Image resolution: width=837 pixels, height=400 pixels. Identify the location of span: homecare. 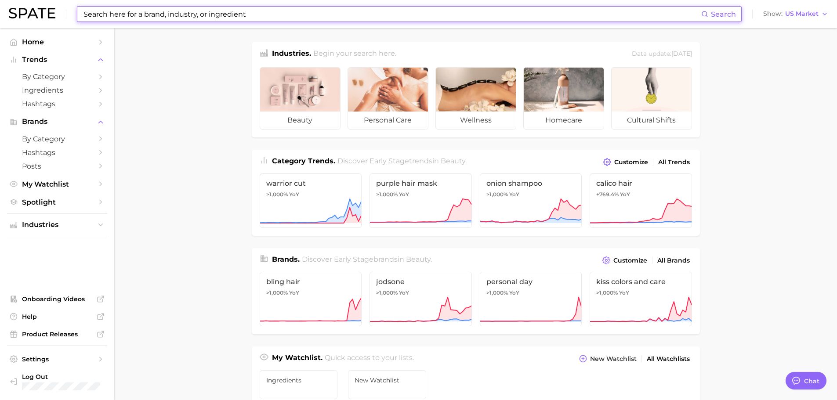
(563, 120).